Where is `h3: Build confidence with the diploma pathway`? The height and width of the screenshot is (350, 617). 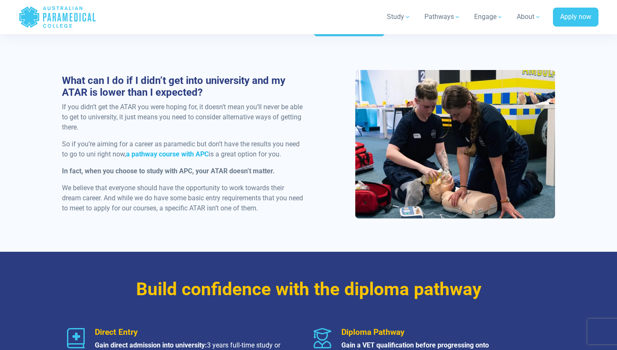 h3: Build confidence with the diploma pathway is located at coordinates (308, 289).